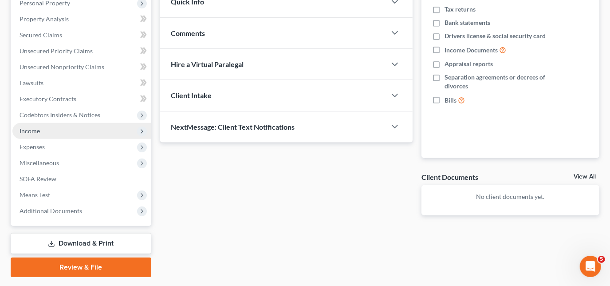 The height and width of the screenshot is (286, 610). I want to click on span: Appraisal reports, so click(468, 64).